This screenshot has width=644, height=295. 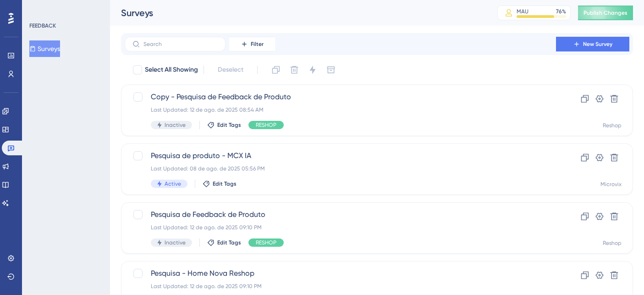 What do you see at coordinates (341, 214) in the screenshot?
I see `span: Pesquisa de Feedback de Produto` at bounding box center [341, 214].